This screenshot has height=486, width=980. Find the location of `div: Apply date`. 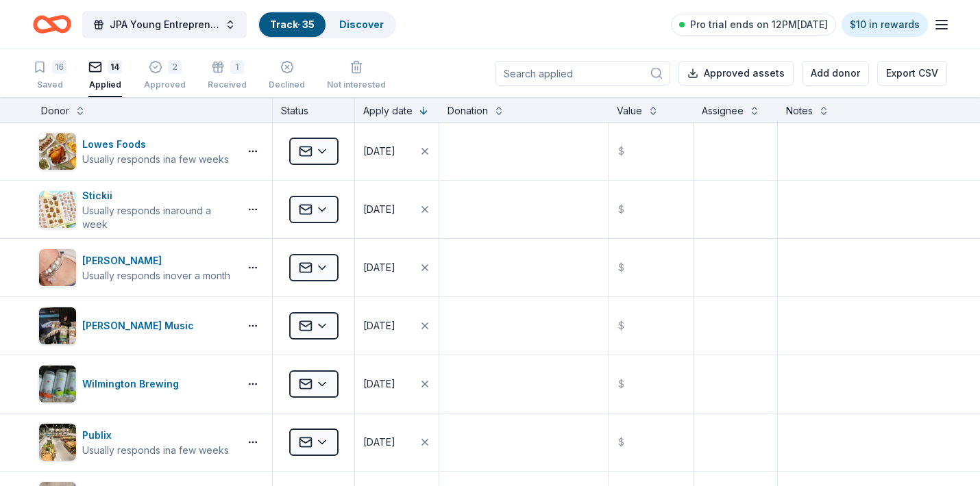

div: Apply date is located at coordinates (388, 111).